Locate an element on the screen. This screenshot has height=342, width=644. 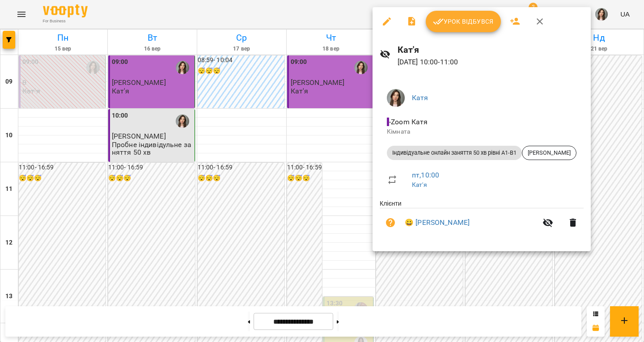
button: Візит ще не сплачено. Додати оплату? is located at coordinates (391, 223).